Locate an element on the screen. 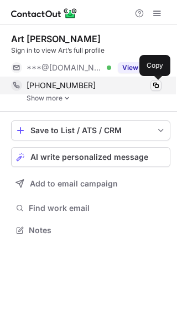  img: ContactOut v5.3.10 is located at coordinates (44, 13).